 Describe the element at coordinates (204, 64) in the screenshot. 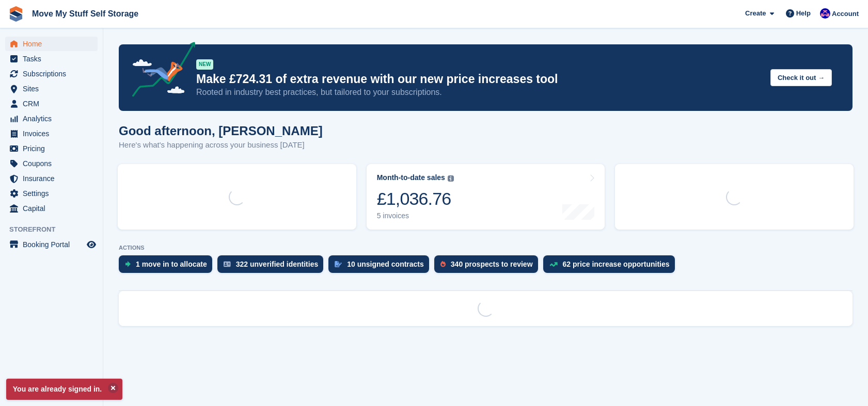

I see `div: NEW` at that location.